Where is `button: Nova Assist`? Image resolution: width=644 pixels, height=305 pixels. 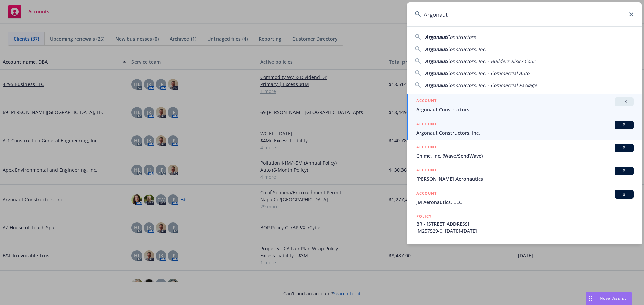 button: Nova Assist is located at coordinates (608, 298).